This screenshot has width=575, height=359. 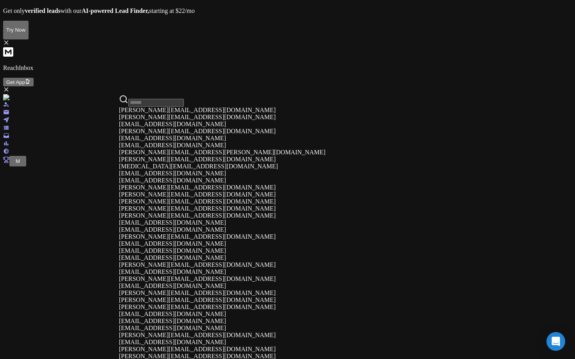 What do you see at coordinates (12, 98) in the screenshot?
I see `img: logo` at bounding box center [12, 98].